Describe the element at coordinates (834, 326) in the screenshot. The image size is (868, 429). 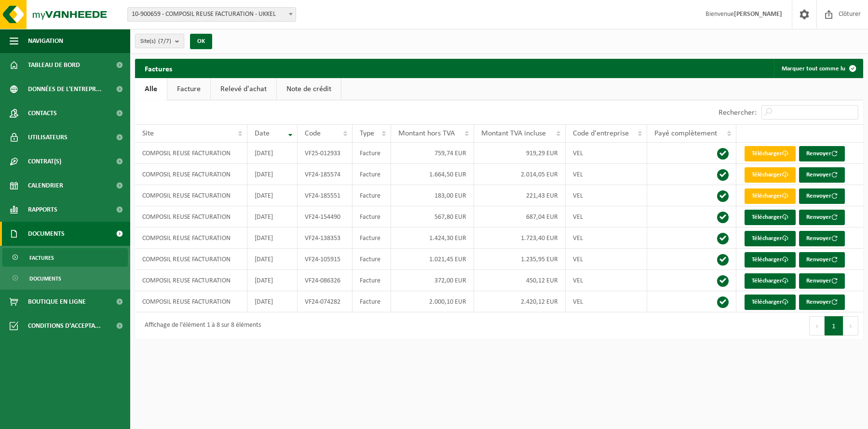
I see `button: 1` at that location.